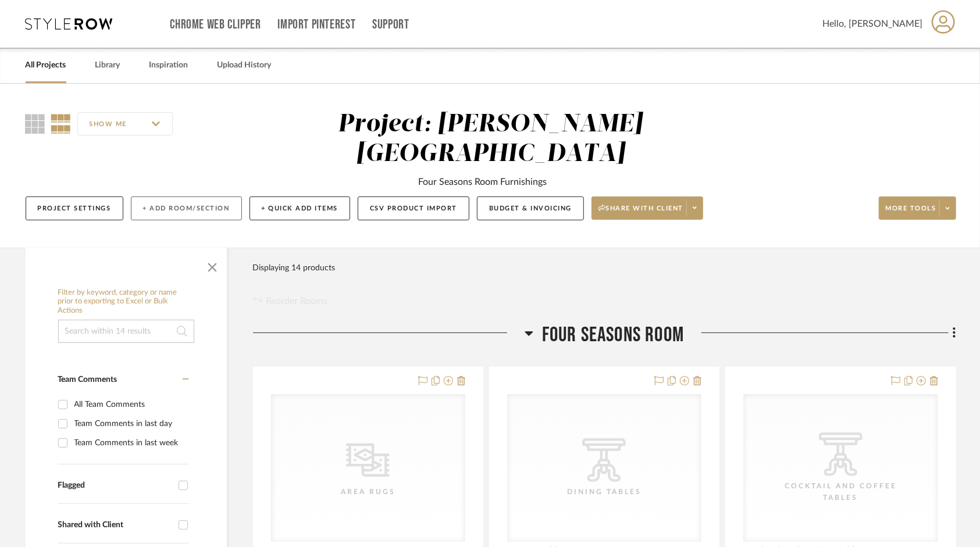 This screenshot has height=547, width=980. I want to click on button: CSV Product Import, so click(414, 209).